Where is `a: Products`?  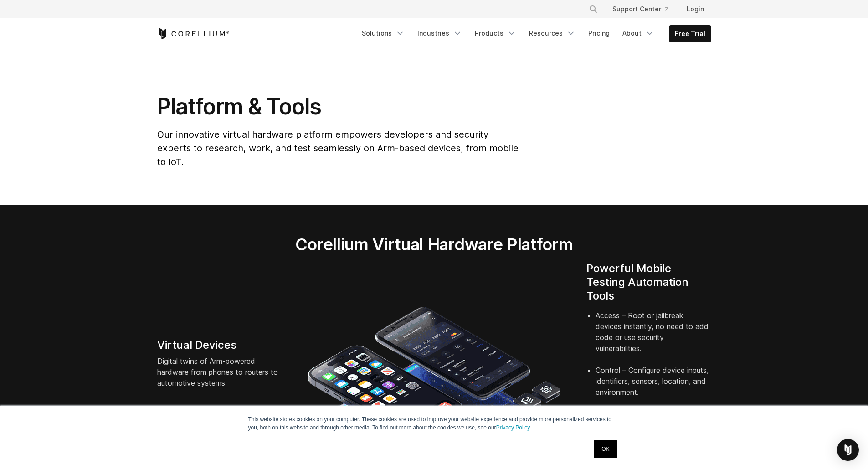
a: Products is located at coordinates (495, 34).